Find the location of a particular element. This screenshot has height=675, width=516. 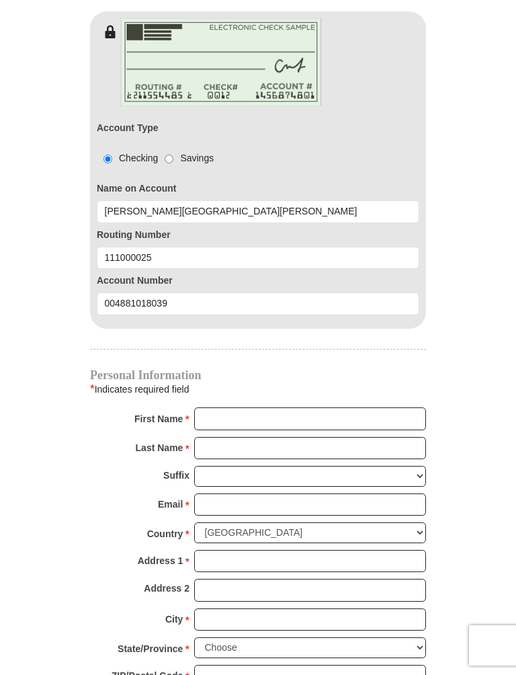

div: Indicates required field is located at coordinates (258, 389).